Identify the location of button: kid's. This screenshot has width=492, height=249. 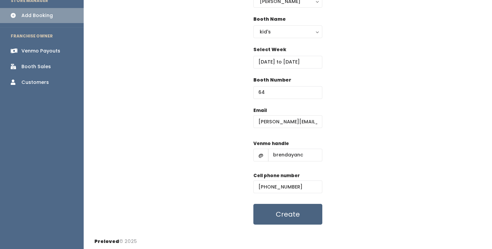
(288, 32).